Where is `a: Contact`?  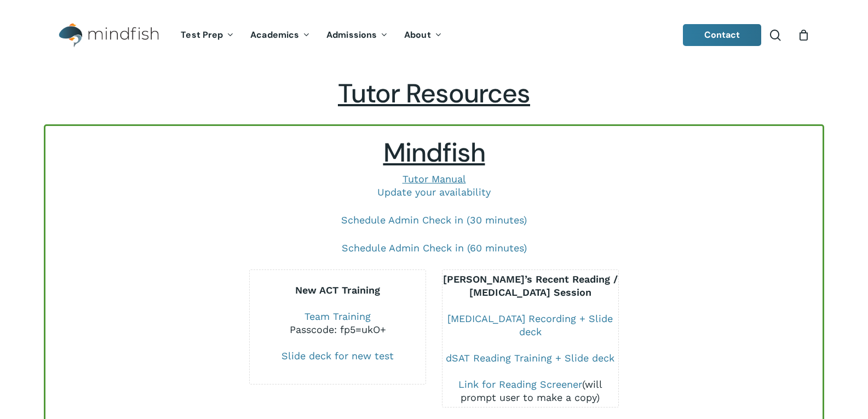
a: Contact is located at coordinates (722, 35).